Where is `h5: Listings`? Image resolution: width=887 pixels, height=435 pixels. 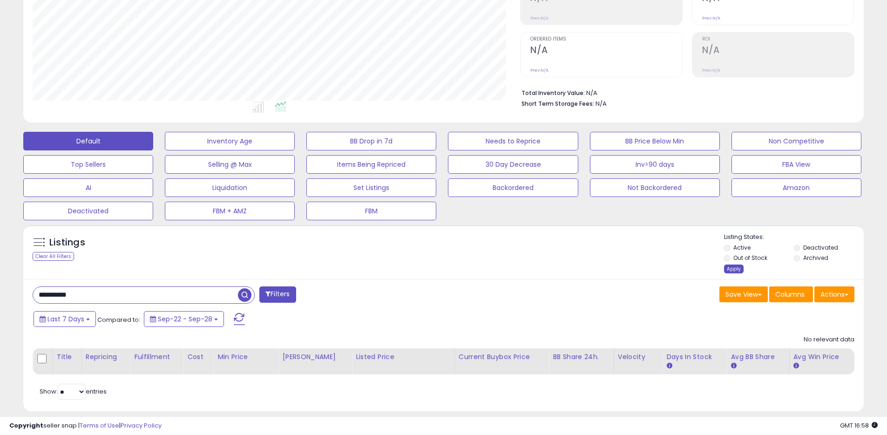 h5: Listings is located at coordinates (67, 243).